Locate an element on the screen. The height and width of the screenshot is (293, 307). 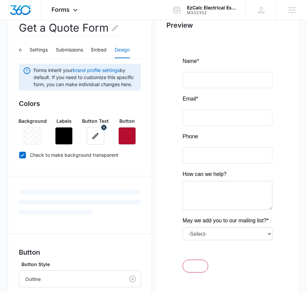
button: Submit is located at coordinates (18, 214).